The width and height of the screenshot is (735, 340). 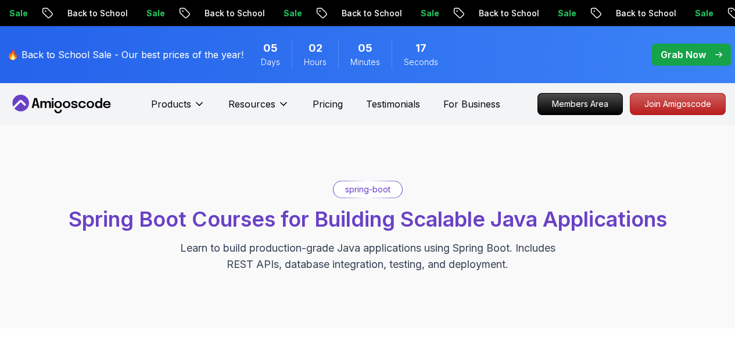 What do you see at coordinates (393, 104) in the screenshot?
I see `p: Testimonials` at bounding box center [393, 104].